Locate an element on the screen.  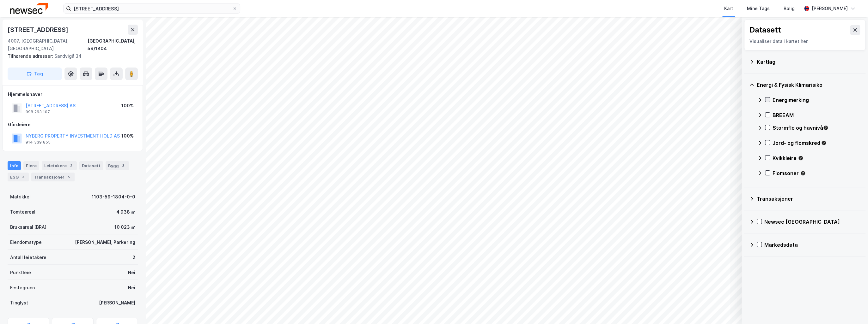
div: Flomsoner is located at coordinates (816, 173).